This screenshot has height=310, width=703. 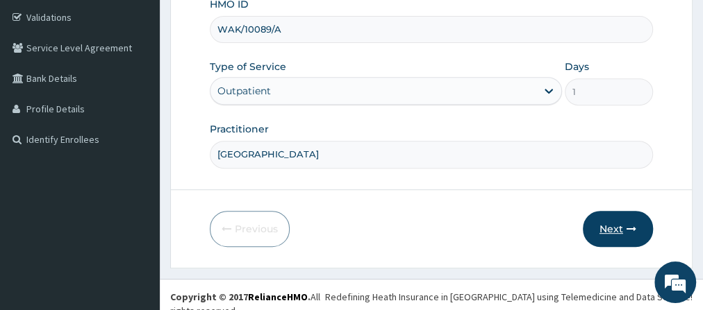 What do you see at coordinates (136, 147) in the screenshot?
I see `span: We're online!` at bounding box center [136, 147].